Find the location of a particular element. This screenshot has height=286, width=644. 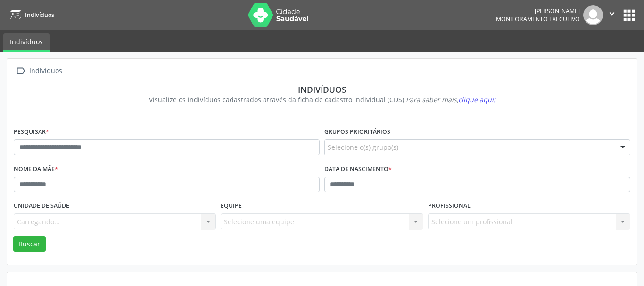

span: clique aqui! is located at coordinates (477, 99).